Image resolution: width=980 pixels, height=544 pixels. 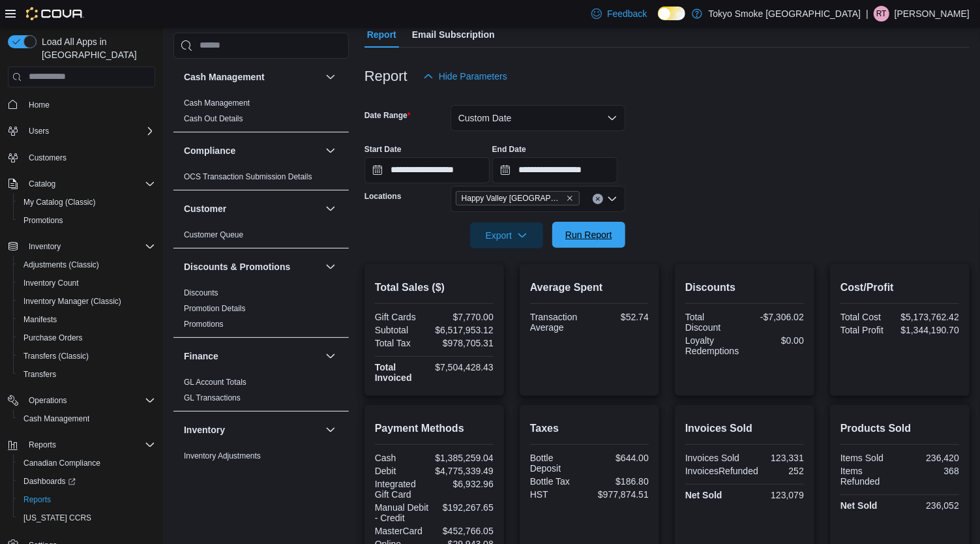 I want to click on span: Manifests, so click(x=40, y=320).